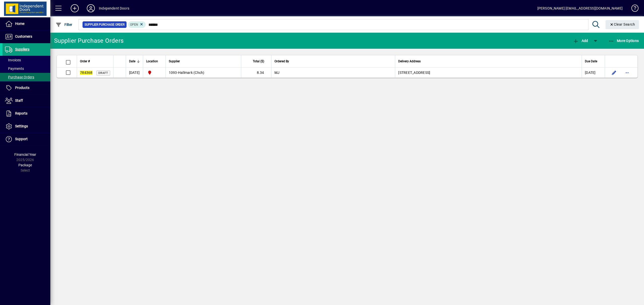  I want to click on a: Reports, so click(26, 114).